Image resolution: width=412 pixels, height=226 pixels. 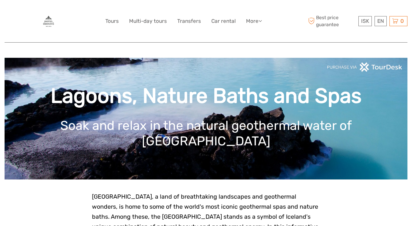 What do you see at coordinates (148, 21) in the screenshot?
I see `a: Multi-day tours` at bounding box center [148, 21].